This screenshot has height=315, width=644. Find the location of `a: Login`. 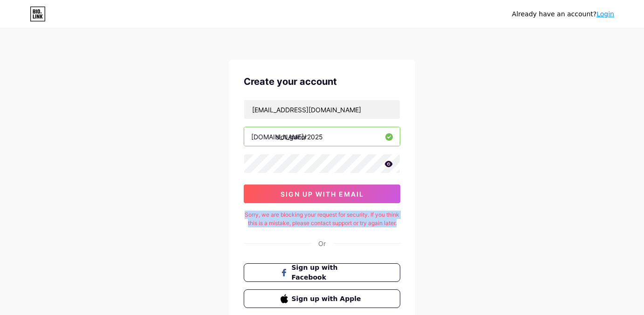

a: Login is located at coordinates (606, 14).